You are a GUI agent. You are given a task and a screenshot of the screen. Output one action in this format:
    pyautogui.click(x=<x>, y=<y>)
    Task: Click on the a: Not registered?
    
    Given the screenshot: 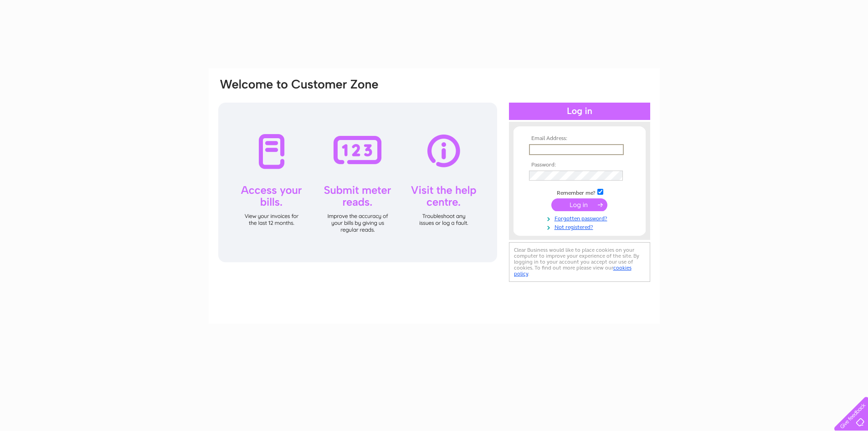 What is the action you would take?
    pyautogui.click(x=581, y=226)
    